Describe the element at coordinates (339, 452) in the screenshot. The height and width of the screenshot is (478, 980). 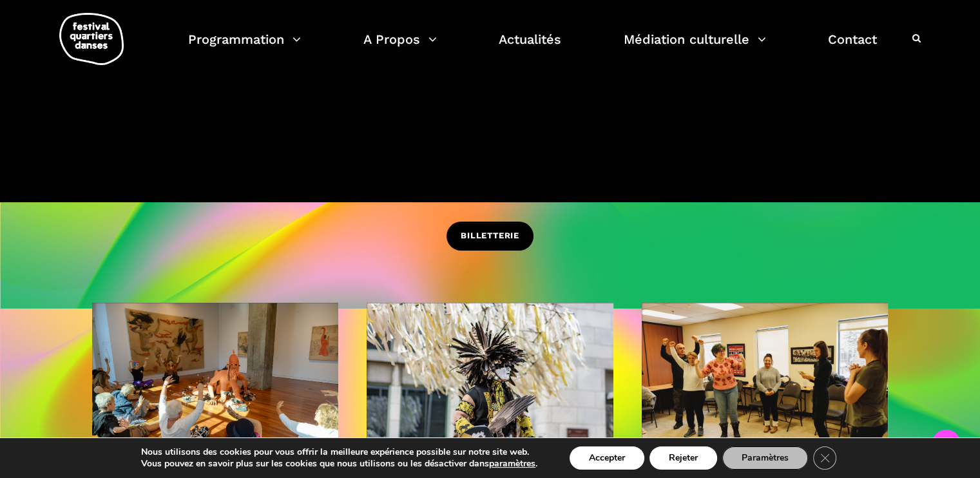
I see `p: Nous utilisons des cookies pour vous offrir la meilleure expérience possible sur notre site web.` at that location.